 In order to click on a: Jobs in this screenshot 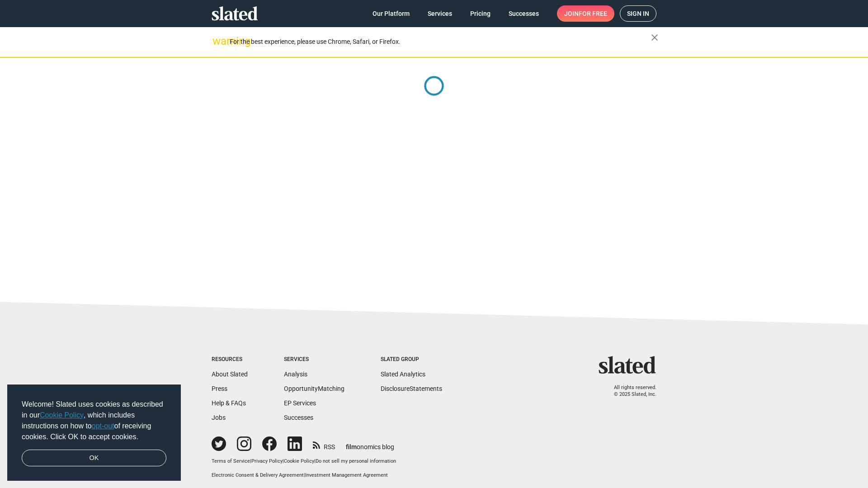, I will do `click(219, 418)`.